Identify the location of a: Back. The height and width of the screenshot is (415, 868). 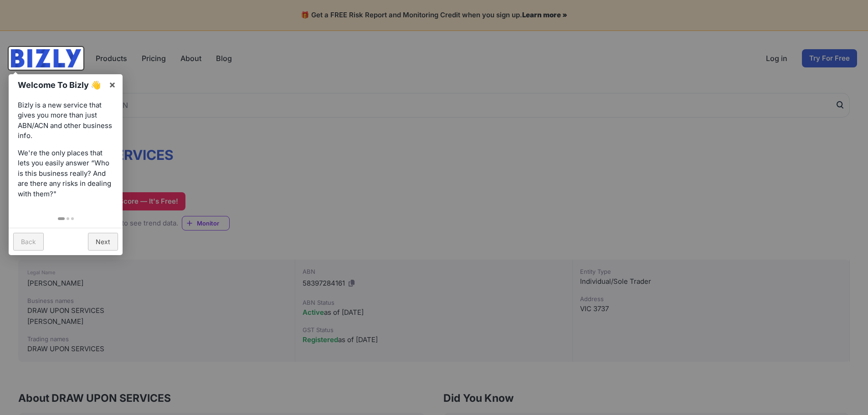
(28, 242).